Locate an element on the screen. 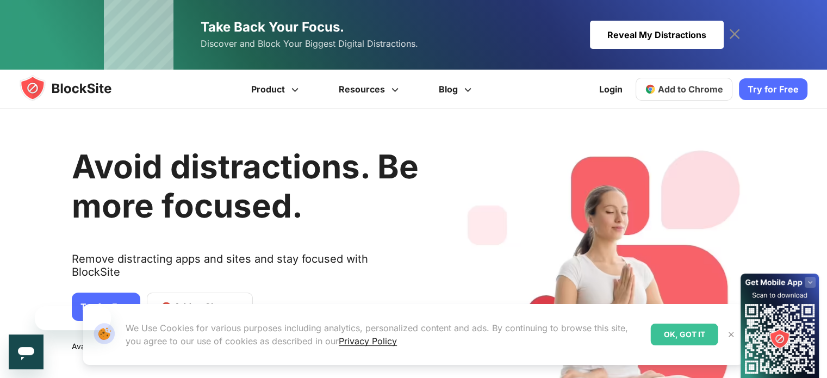  button: Close is located at coordinates (731, 334).